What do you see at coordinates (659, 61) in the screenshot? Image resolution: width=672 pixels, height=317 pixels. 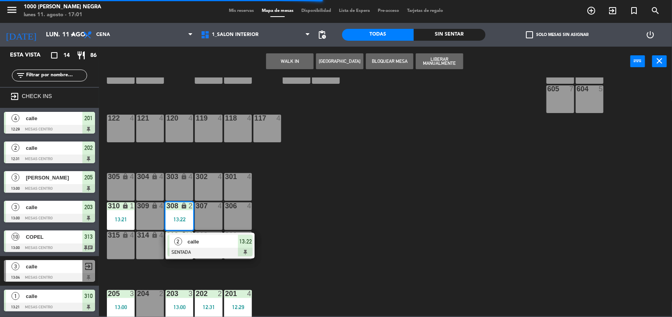 I see `button: close` at bounding box center [659, 61].